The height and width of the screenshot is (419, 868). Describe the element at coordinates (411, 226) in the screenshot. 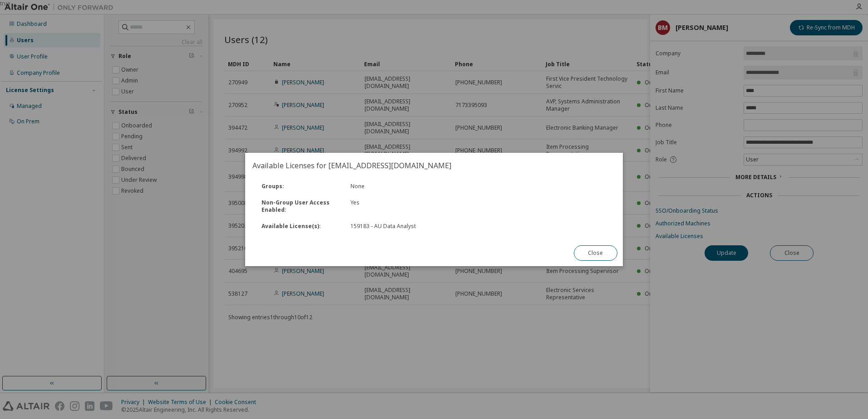

I see `div: 159183 - AU Data Analyst` at that location.